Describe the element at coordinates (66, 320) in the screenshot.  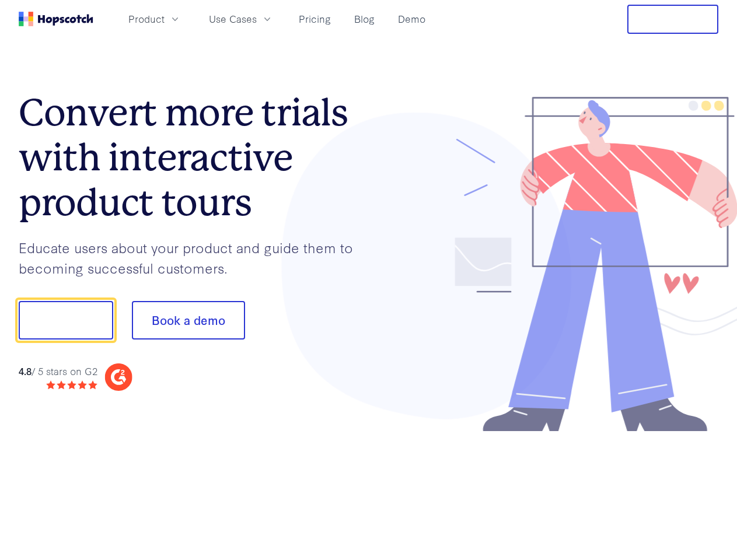
I see `button: Show me!` at that location.